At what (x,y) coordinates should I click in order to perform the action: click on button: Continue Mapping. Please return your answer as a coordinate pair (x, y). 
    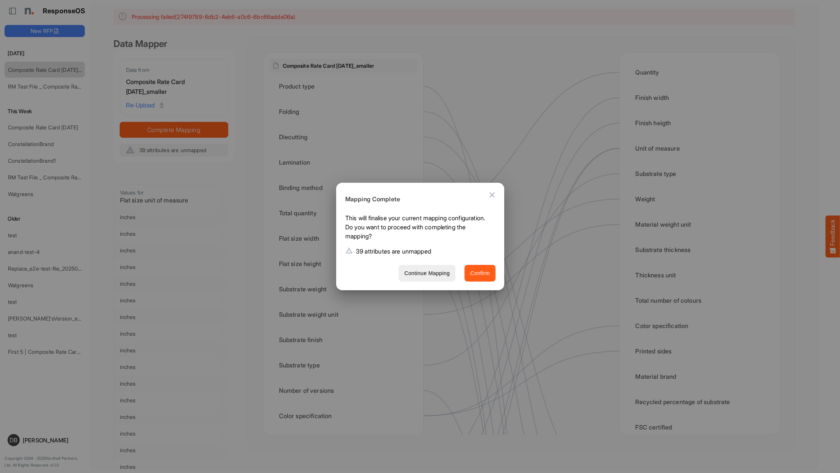
    Looking at the image, I should click on (427, 273).